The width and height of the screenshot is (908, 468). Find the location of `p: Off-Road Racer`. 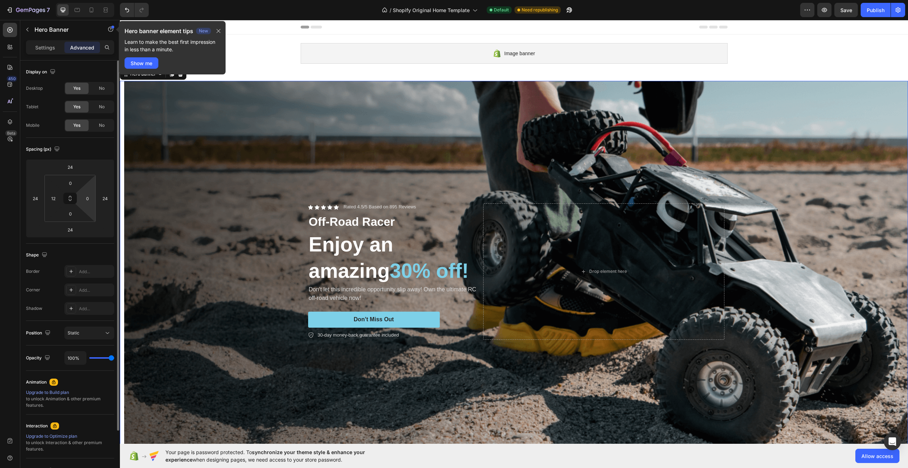

p: Off-Road Racer is located at coordinates (274, 202).